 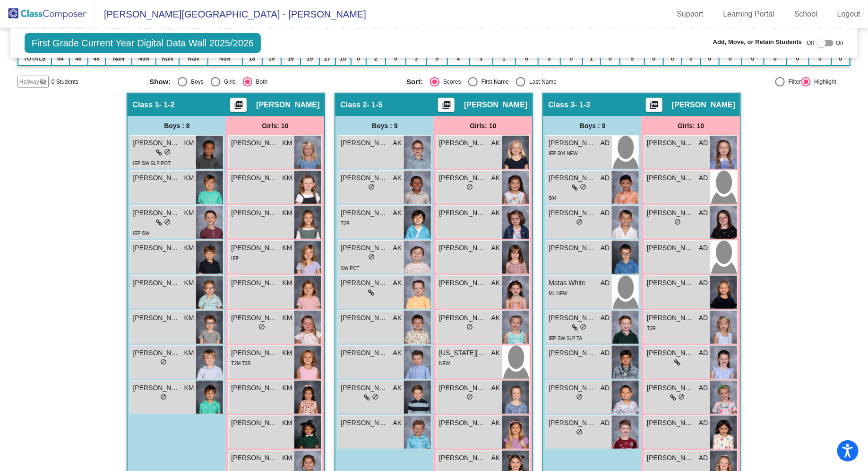 What do you see at coordinates (272, 59) in the screenshot?
I see `td: 19` at bounding box center [272, 59].